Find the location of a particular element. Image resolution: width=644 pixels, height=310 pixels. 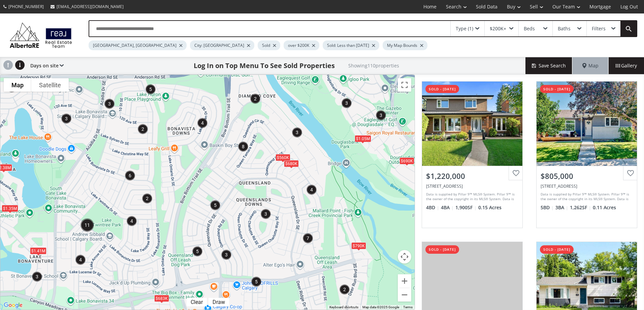

div: over $200K is located at coordinates (301, 45).